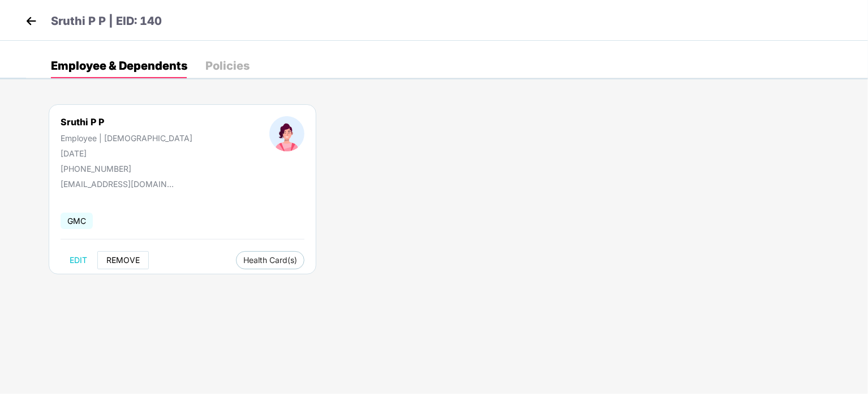 This screenshot has width=868, height=394. I want to click on img: back, so click(31, 21).